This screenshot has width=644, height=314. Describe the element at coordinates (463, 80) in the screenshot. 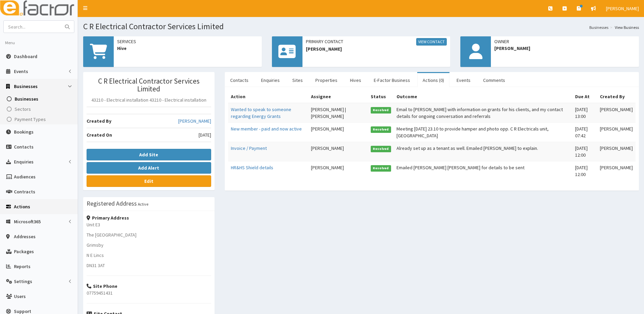

I see `a: Events` at that location.